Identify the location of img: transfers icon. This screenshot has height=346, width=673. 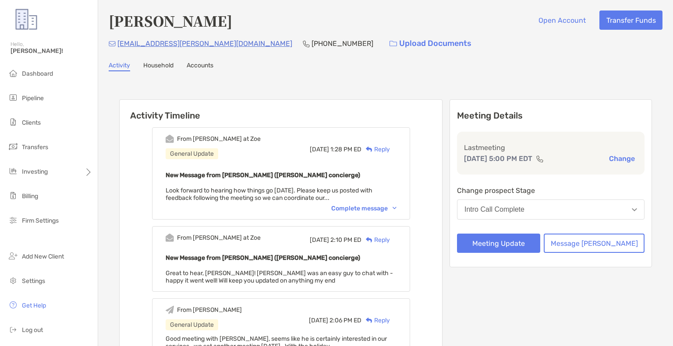
(13, 147).